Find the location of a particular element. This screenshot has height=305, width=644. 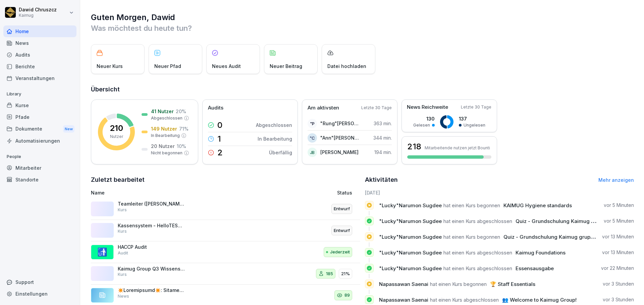

span: Napassawan Saenai is located at coordinates (404, 300).